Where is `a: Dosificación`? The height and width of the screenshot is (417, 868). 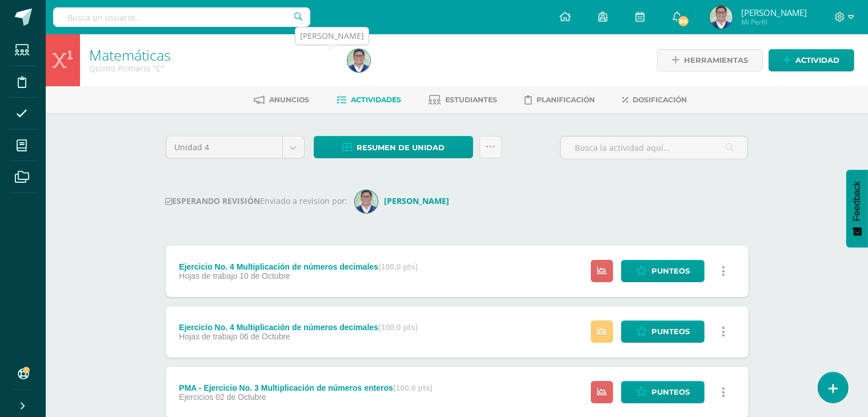
a: Dosificación is located at coordinates (655, 100).